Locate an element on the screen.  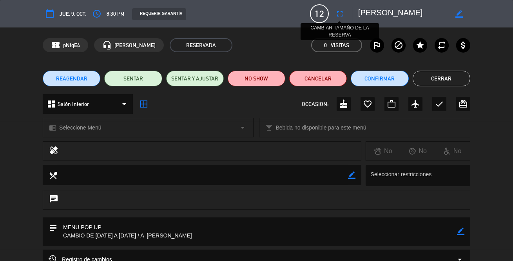
i: access_time is located at coordinates (97, 14).